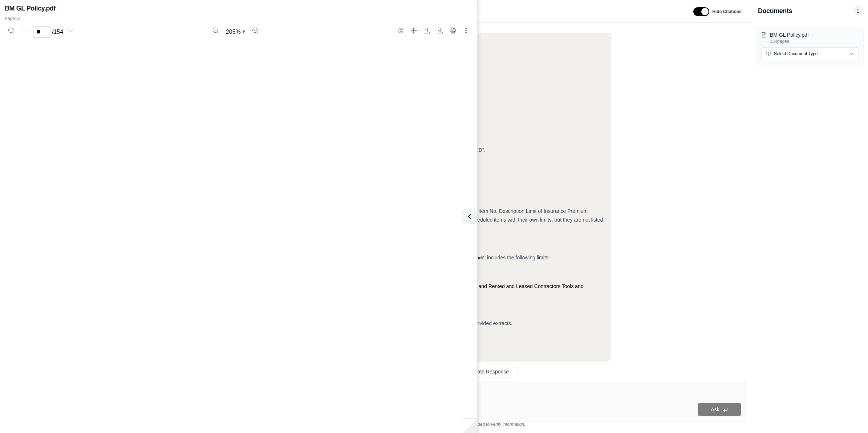 Image resolution: width=868 pixels, height=433 pixels. I want to click on button: Open file, so click(427, 30).